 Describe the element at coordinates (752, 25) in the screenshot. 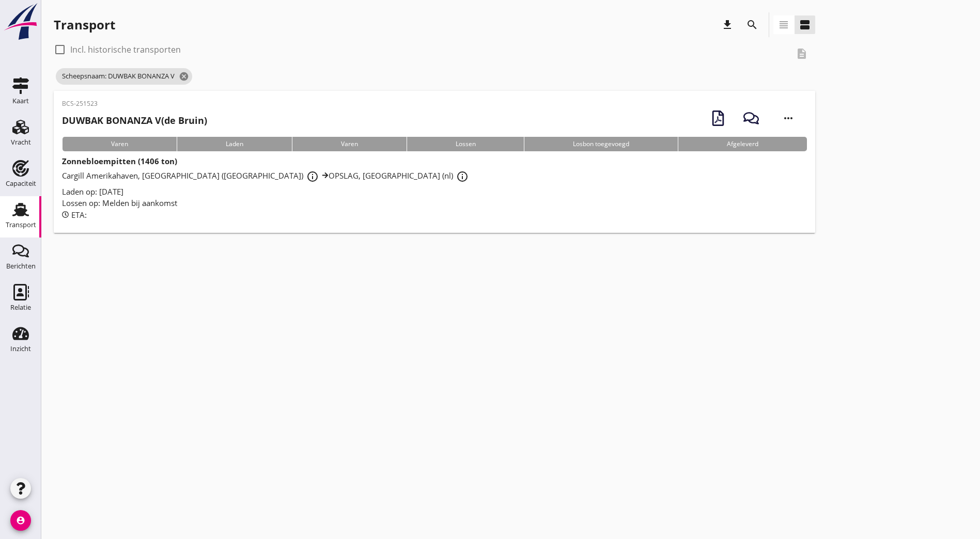

I see `i: search` at that location.